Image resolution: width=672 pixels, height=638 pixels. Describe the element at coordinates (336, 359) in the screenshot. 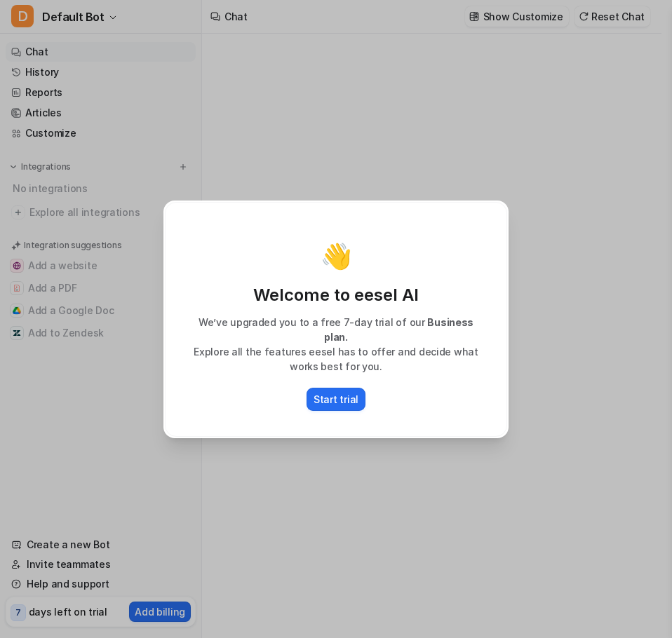

I see `p: Explore all the features eesel has to offer and decide what works best for you.` at that location.